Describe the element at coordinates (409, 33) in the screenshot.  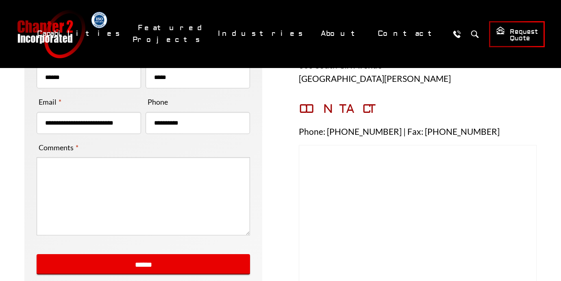
I see `a: Contact` at that location.